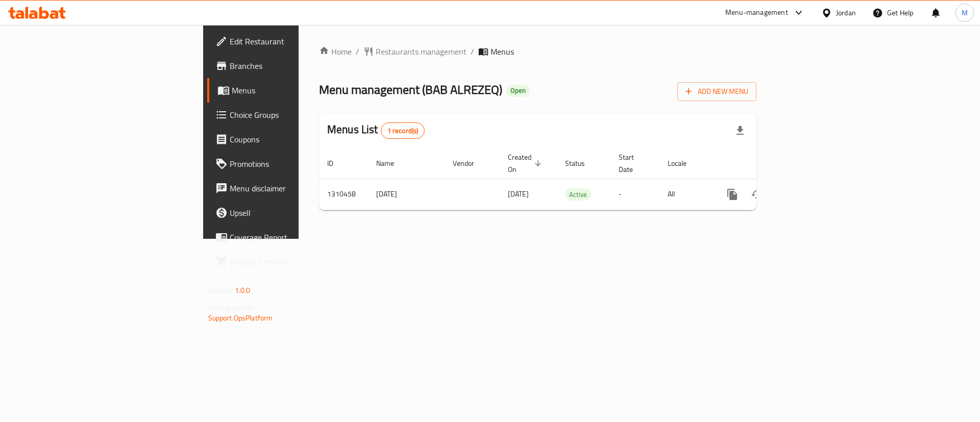 The height and width of the screenshot is (422, 980). I want to click on button: Change Status, so click(757, 195).